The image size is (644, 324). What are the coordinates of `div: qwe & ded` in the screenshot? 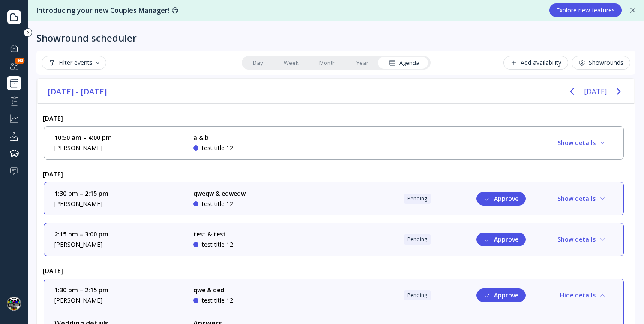 It's located at (213, 290).